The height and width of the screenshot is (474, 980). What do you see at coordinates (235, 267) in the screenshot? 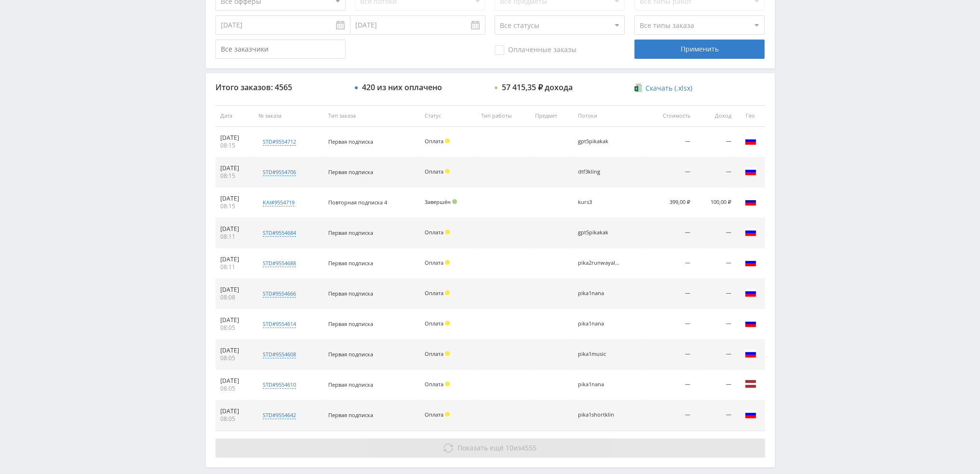
I see `div: 08:11` at bounding box center [235, 267].